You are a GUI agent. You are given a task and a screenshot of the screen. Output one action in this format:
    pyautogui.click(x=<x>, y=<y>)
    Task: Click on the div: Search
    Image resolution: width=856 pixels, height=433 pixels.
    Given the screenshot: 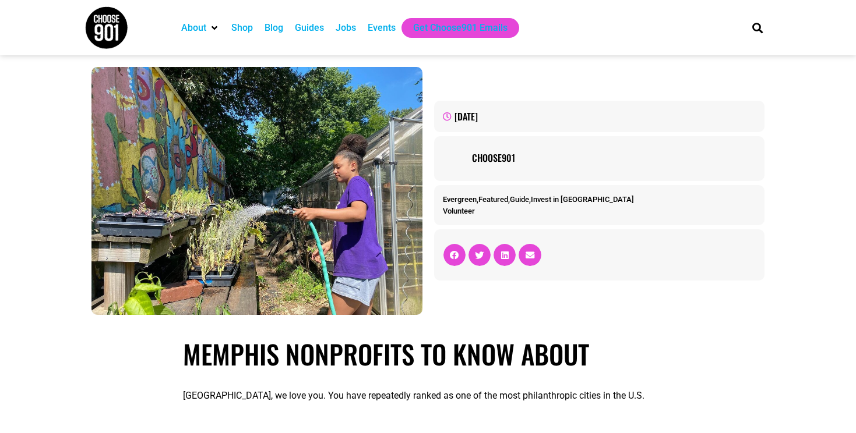 What is the action you would take?
    pyautogui.click(x=757, y=27)
    